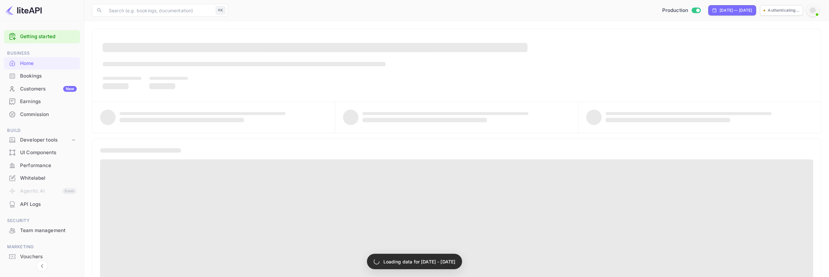 The width and height of the screenshot is (829, 277). What do you see at coordinates (681, 10) in the screenshot?
I see `div: Switch to Sandbox mode` at bounding box center [681, 10].